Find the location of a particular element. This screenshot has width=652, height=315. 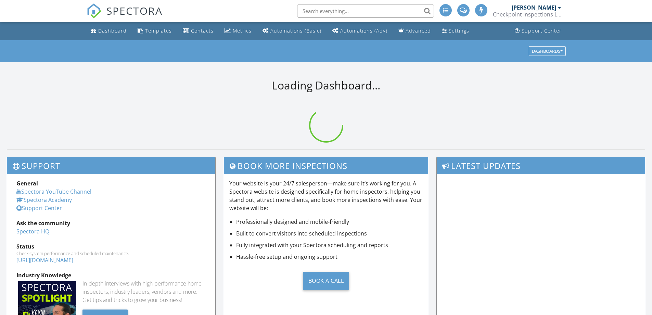

div: Ask the community is located at coordinates (111, 223).